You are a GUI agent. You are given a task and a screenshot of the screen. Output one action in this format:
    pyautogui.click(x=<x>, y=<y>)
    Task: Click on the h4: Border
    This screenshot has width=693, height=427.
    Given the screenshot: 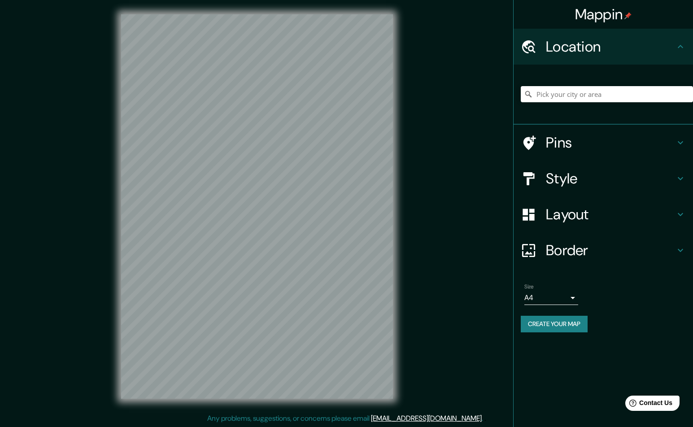 What is the action you would take?
    pyautogui.click(x=610, y=250)
    